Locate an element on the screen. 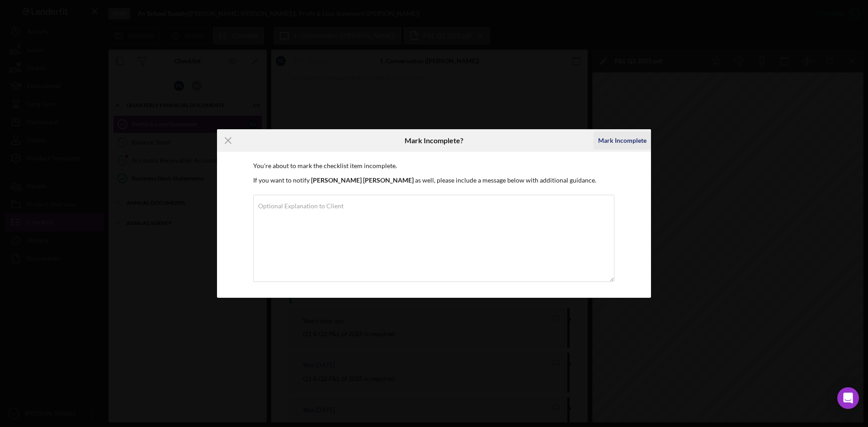 The image size is (868, 427). div: Mark Incomplete is located at coordinates (622, 140).